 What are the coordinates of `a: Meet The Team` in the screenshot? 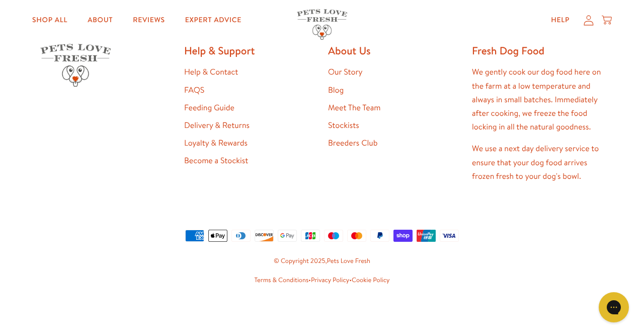 It's located at (354, 108).